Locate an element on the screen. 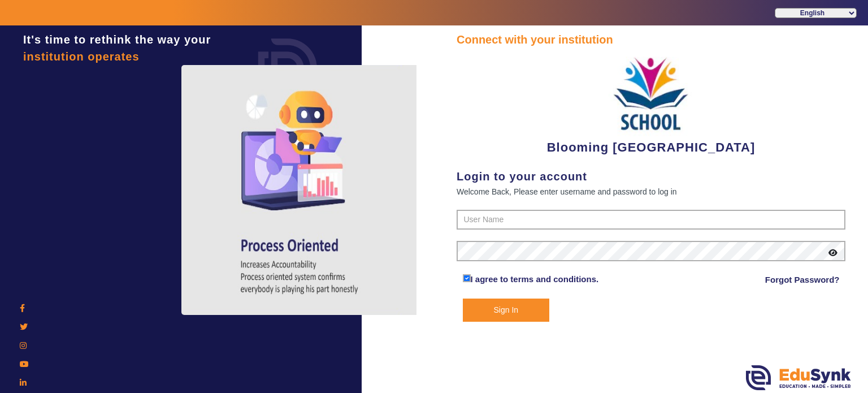 The width and height of the screenshot is (868, 393). a: Forgot Password? is located at coordinates (802, 280).